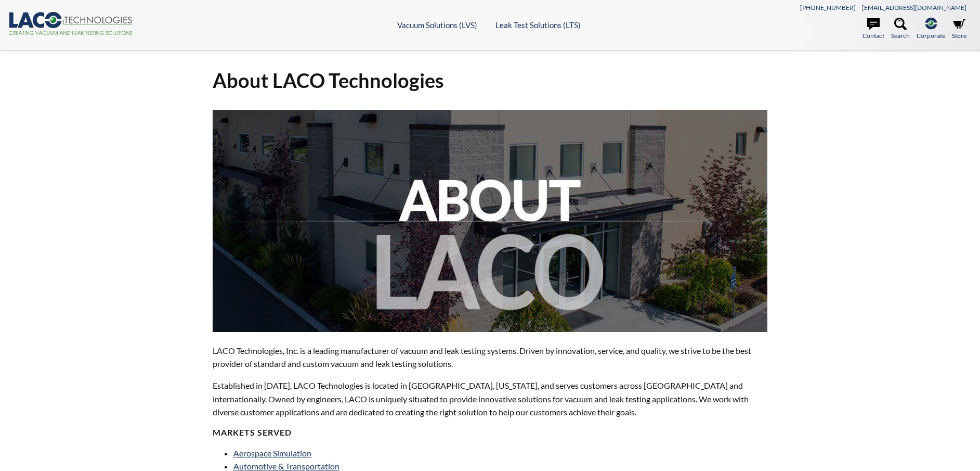 The image size is (980, 471). Describe the element at coordinates (874, 29) in the screenshot. I see `a: Contact` at that location.